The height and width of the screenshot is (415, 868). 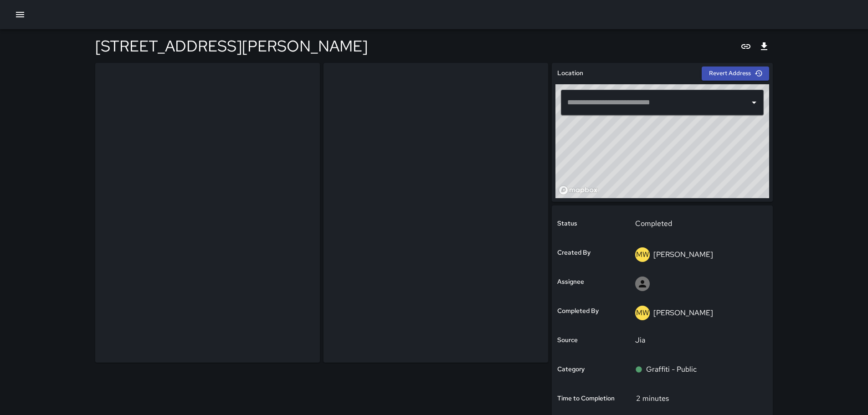 What do you see at coordinates (567, 340) in the screenshot?
I see `h6: Source` at bounding box center [567, 340].